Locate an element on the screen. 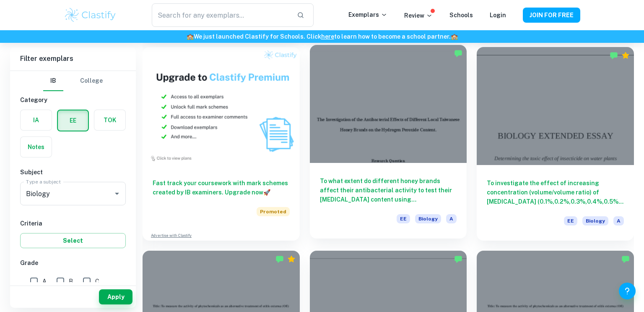  h6: Subject is located at coordinates (73, 172).